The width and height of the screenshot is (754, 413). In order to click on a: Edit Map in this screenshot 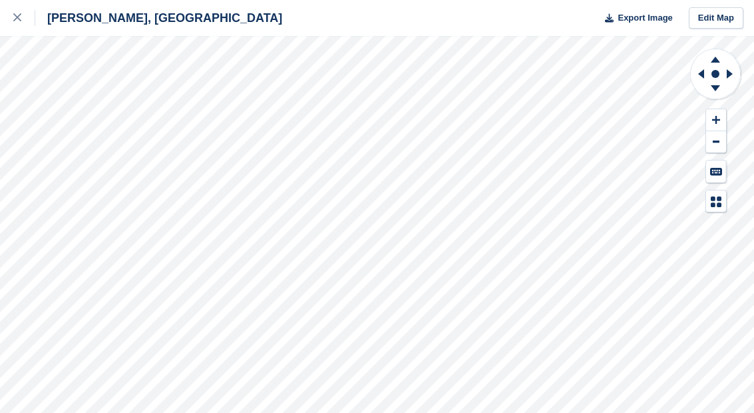, I will do `click(716, 18)`.